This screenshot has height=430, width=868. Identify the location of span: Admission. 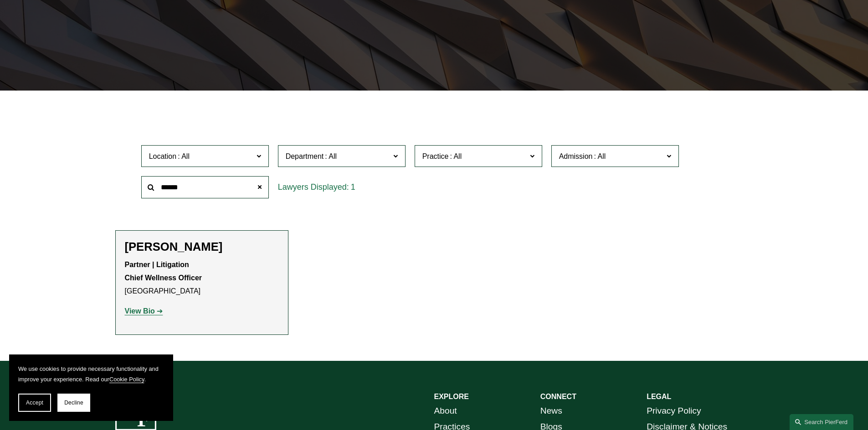
(576, 156).